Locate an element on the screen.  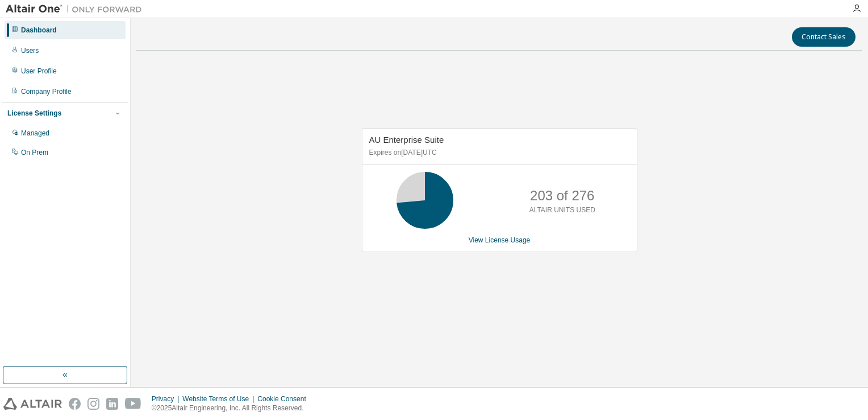
a: View License Usage is located at coordinates (500, 240).